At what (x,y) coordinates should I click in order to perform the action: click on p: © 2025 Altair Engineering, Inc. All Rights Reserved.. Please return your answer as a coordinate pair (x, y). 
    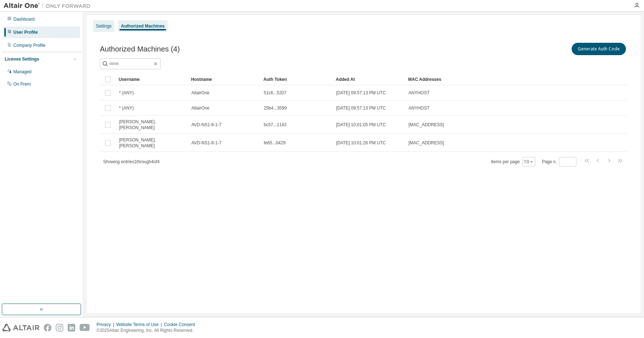
    Looking at the image, I should click on (148, 330).